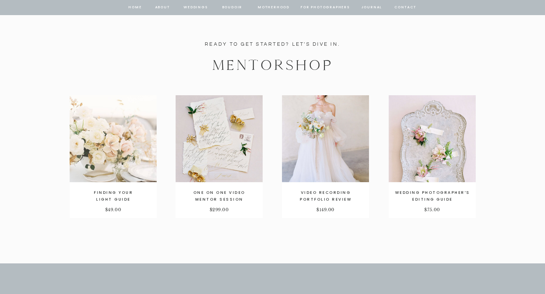 The image size is (545, 294). Describe the element at coordinates (432, 210) in the screenshot. I see `p: $75.00` at that location.